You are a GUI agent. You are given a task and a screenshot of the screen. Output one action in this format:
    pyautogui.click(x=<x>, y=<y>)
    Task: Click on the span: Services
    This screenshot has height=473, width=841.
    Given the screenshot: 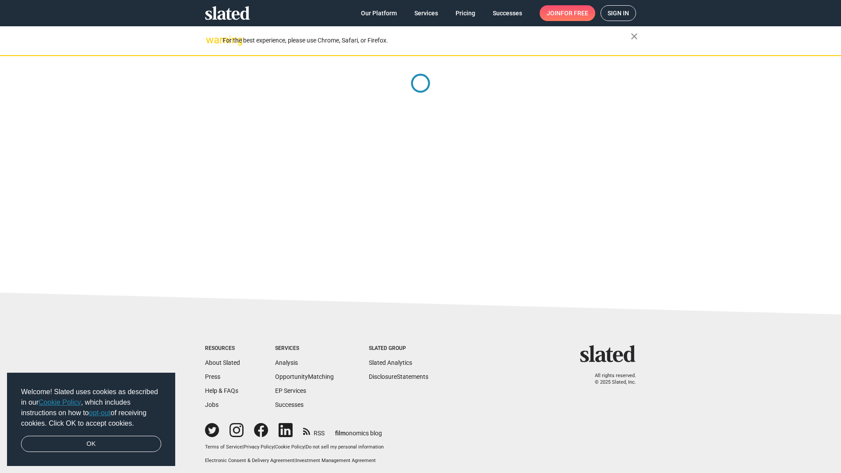 What is the action you would take?
    pyautogui.click(x=426, y=13)
    